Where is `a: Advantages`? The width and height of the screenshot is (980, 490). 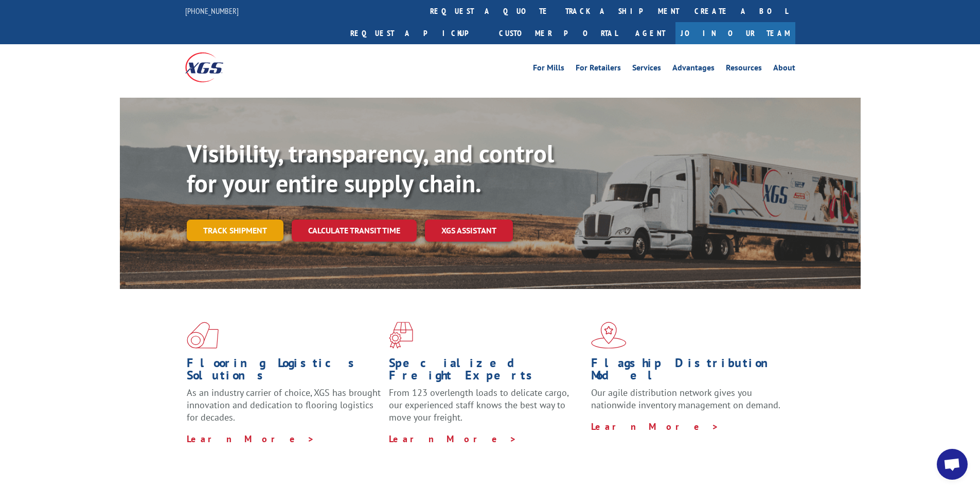
a: Advantages is located at coordinates (694, 69).